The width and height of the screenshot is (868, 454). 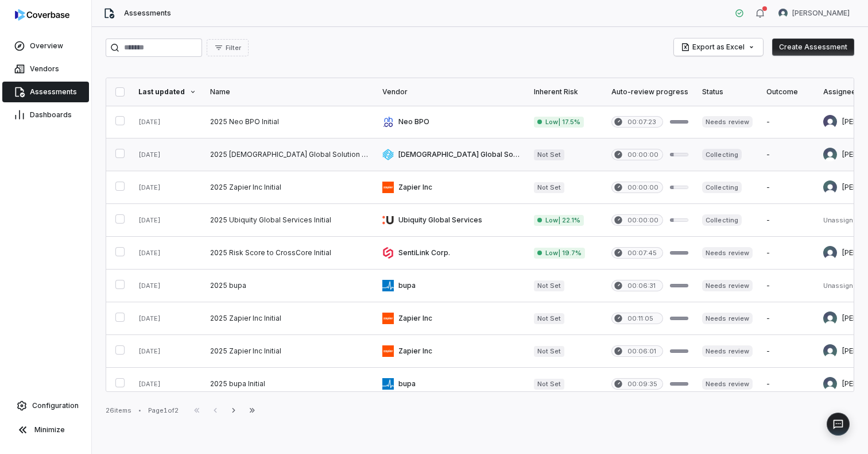 What do you see at coordinates (727, 92) in the screenshot?
I see `div: Status` at bounding box center [727, 92].